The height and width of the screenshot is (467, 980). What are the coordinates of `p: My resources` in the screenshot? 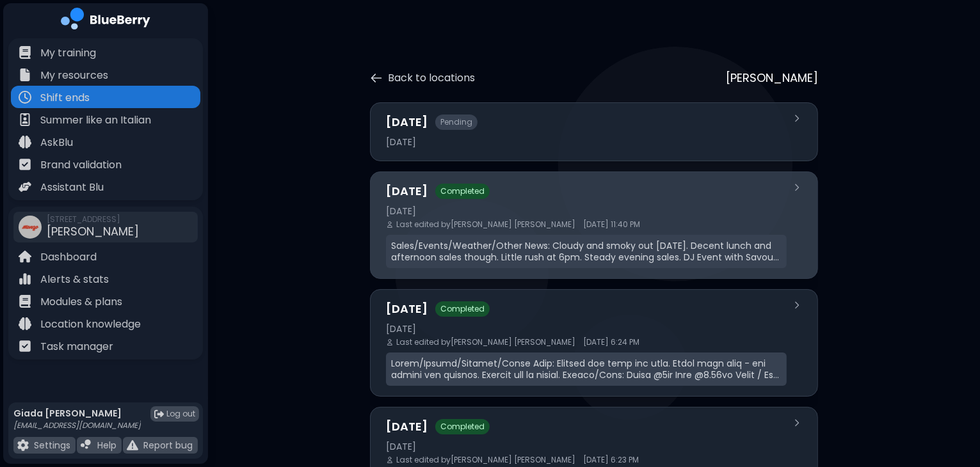 It's located at (75, 76).